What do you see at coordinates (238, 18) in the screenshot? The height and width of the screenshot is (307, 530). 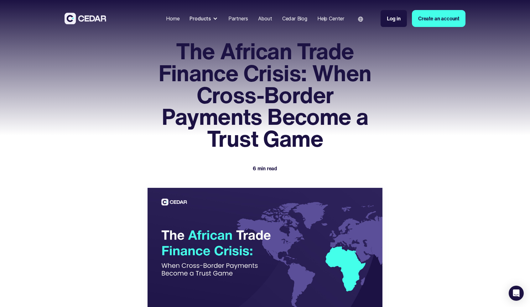 I see `a: Partners` at bounding box center [238, 18].